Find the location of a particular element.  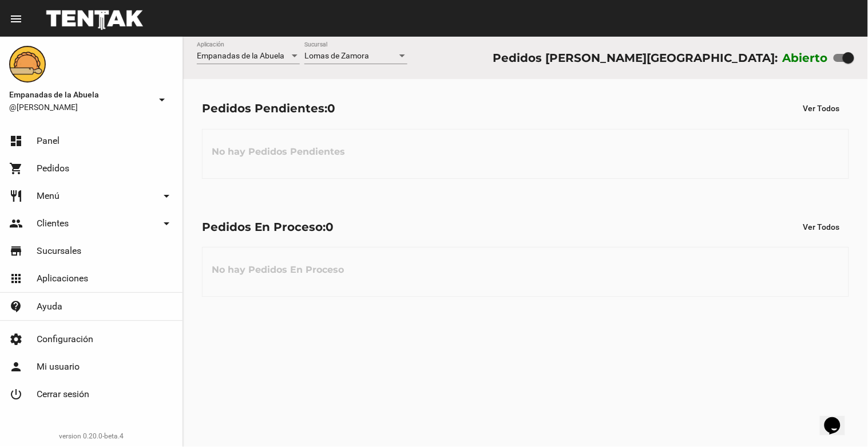

span: Aplicaciones is located at coordinates (63, 278).